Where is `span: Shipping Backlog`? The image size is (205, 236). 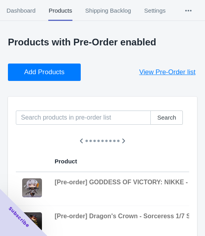
span: Shipping Backlog is located at coordinates (108, 11).